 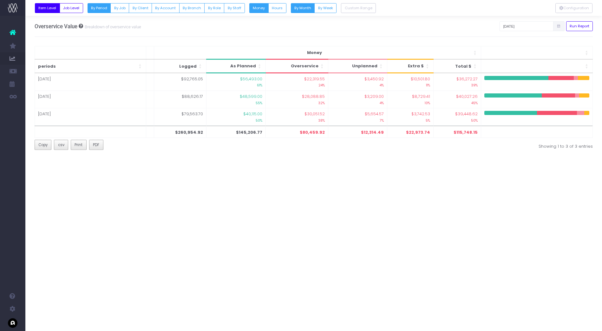 I want to click on button: By Role, so click(x=214, y=8).